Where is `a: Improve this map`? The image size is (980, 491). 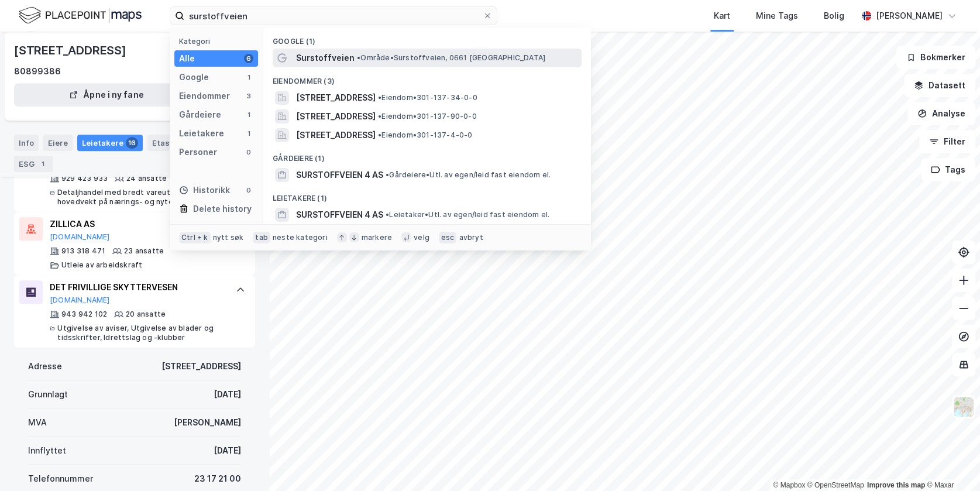
a: Improve this map is located at coordinates (896, 485).